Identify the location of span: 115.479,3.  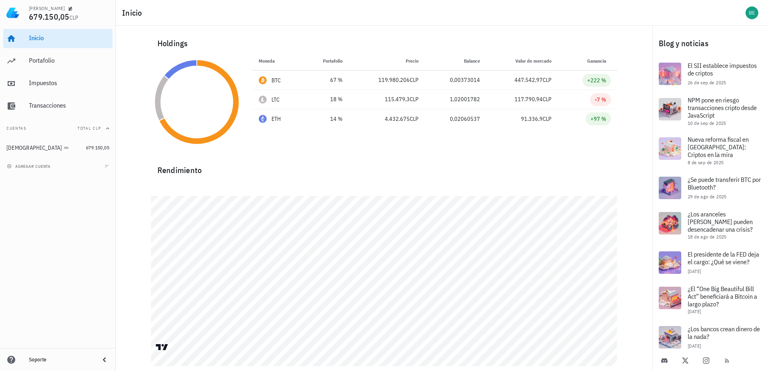
(397, 99).